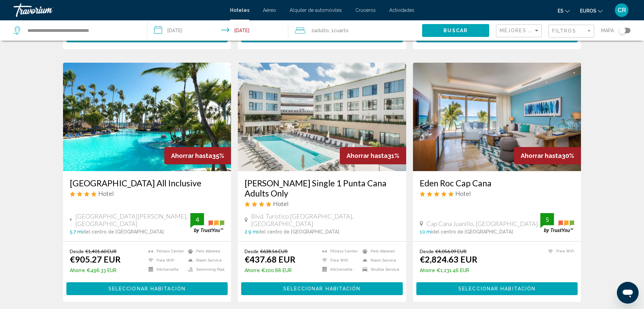 Image resolution: width=644 pixels, height=309 pixels. I want to click on div: 4, so click(197, 219).